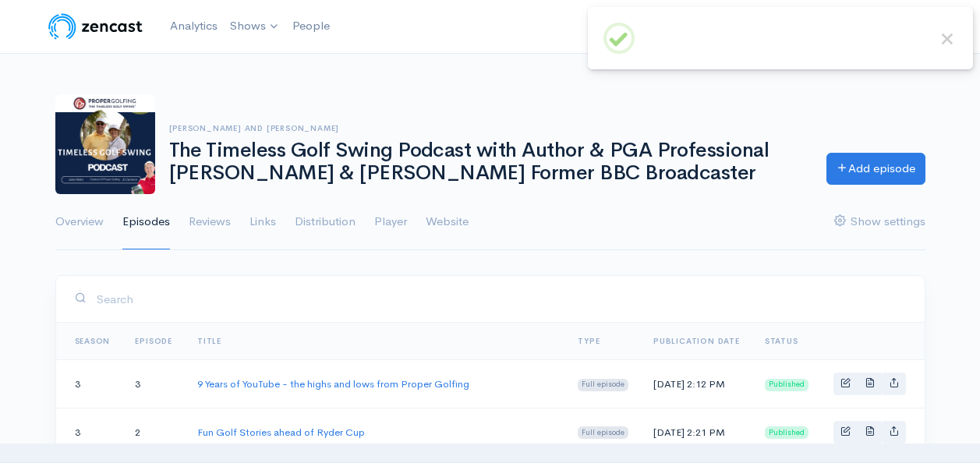 The image size is (980, 463). What do you see at coordinates (210, 222) in the screenshot?
I see `a: Reviews` at bounding box center [210, 222].